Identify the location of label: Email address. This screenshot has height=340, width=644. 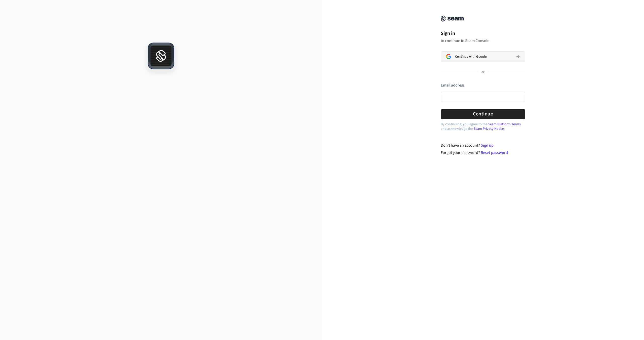
(452, 85).